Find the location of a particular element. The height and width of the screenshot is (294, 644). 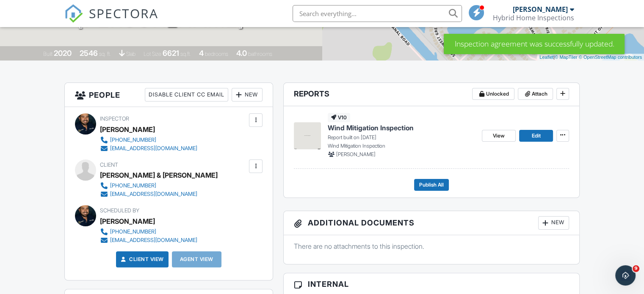

span: sq.ft. is located at coordinates (185, 53).